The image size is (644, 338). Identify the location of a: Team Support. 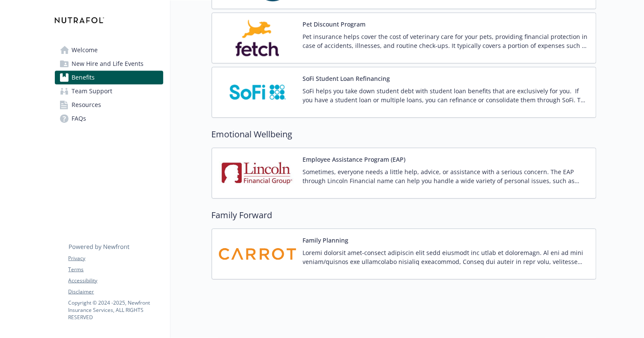
(109, 91).